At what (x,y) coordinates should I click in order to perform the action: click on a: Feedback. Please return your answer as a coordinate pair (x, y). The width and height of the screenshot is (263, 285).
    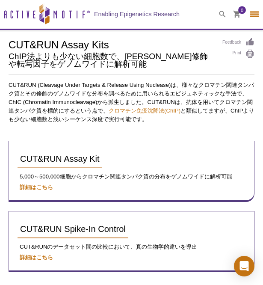
    Looking at the image, I should click on (238, 42).